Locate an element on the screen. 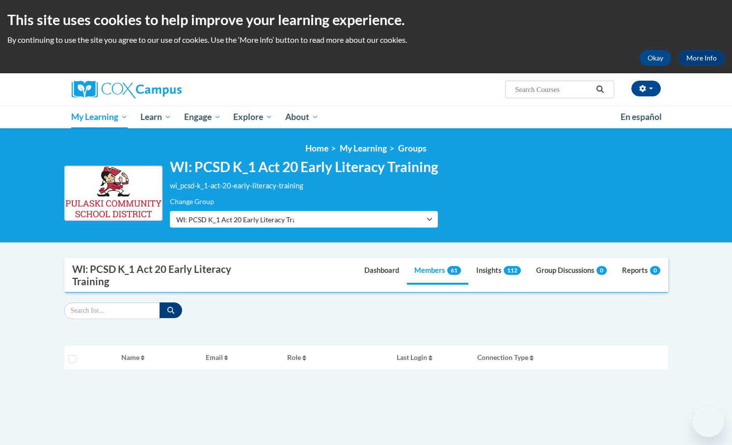 The width and height of the screenshot is (732, 445). button: Role is located at coordinates (319, 357).